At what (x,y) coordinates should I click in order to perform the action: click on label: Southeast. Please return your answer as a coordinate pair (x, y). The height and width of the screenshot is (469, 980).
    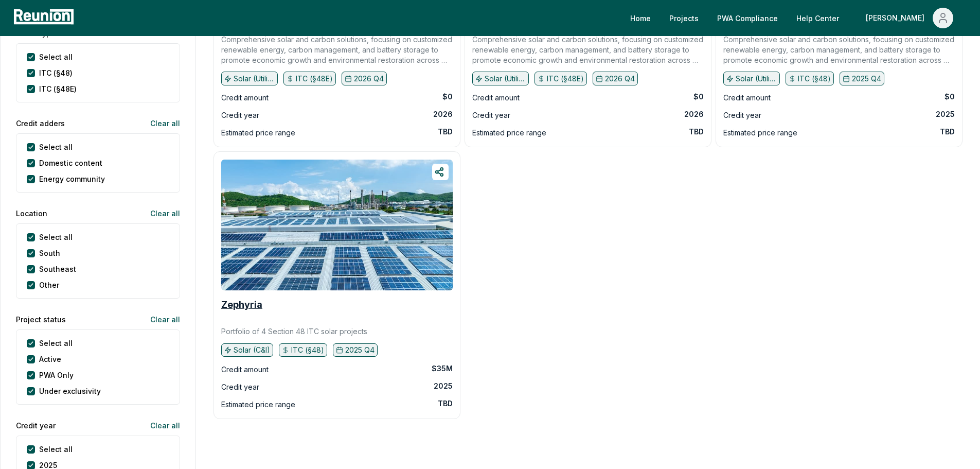
    Looking at the image, I should click on (58, 269).